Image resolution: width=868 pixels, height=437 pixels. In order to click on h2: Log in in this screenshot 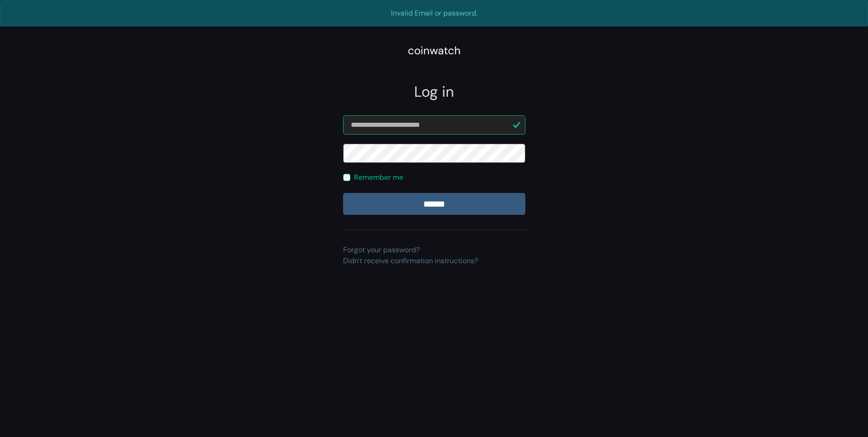, I will do `click(434, 92)`.